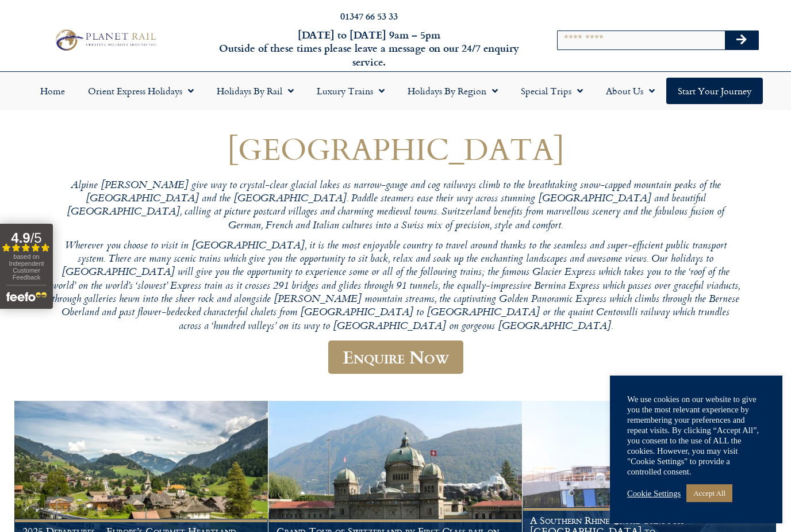 This screenshot has height=532, width=791. I want to click on a: Home, so click(52, 91).